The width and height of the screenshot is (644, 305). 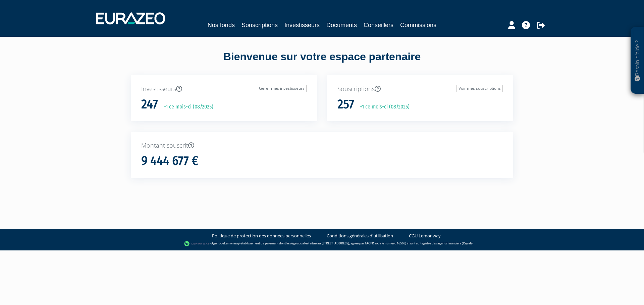 I want to click on a: Registre des agents financiers (Regafi), so click(x=446, y=244).